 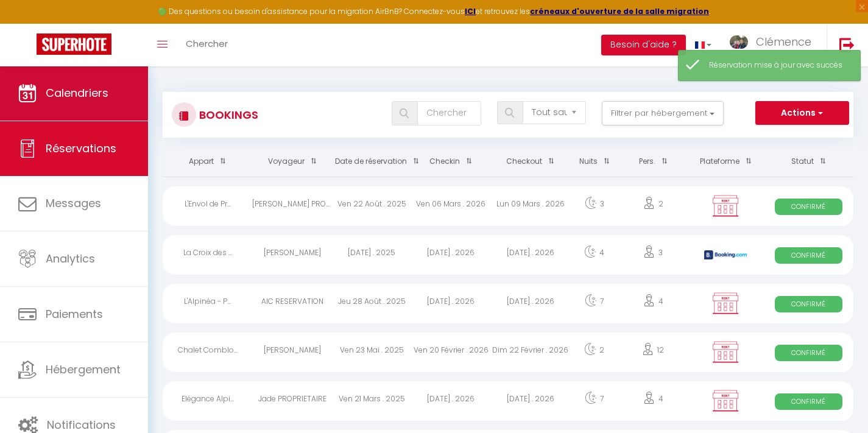 What do you see at coordinates (77, 93) in the screenshot?
I see `span: Calendriers` at bounding box center [77, 93].